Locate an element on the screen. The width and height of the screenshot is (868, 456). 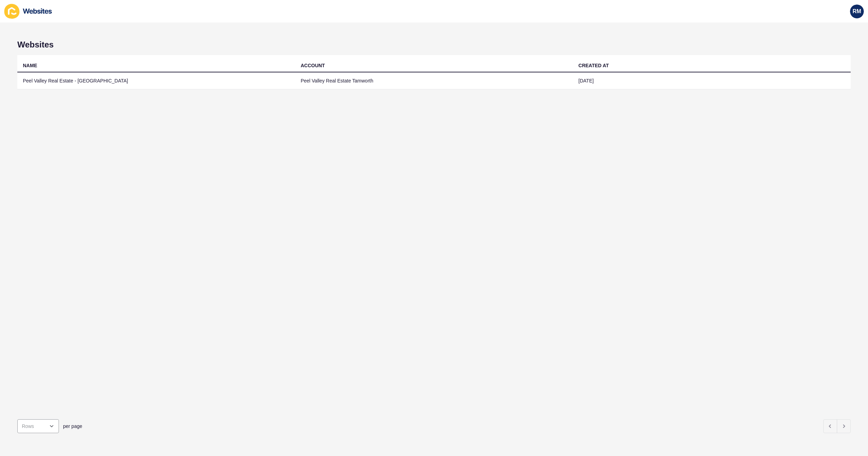
div: CREATED AT is located at coordinates (594, 65).